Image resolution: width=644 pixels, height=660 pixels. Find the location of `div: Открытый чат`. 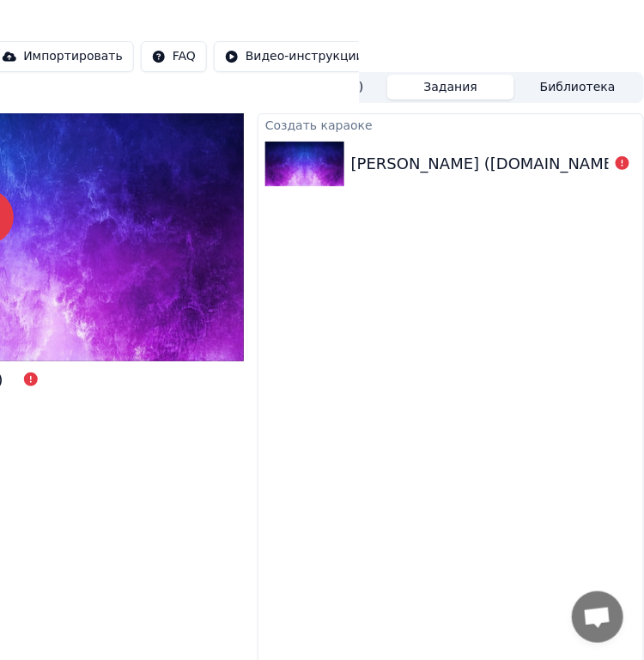

div: Открытый чат is located at coordinates (598, 618).